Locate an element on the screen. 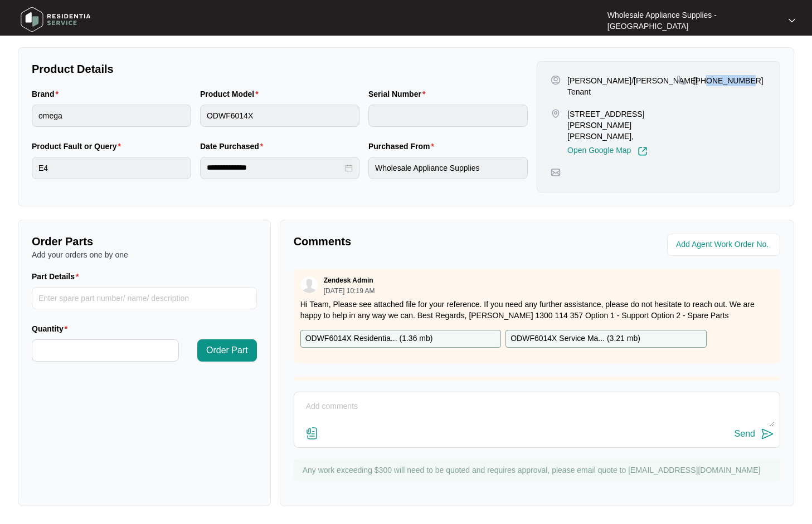 This screenshot has height=524, width=812. p: ODWF6014X Residentia... ( 1.36 mb ) is located at coordinates (369, 339).